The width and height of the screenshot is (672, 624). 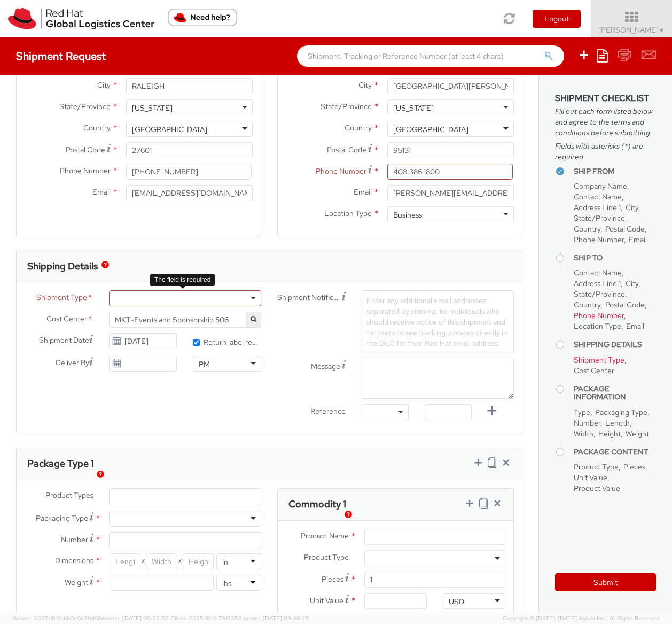 I want to click on span: Type, so click(x=582, y=412).